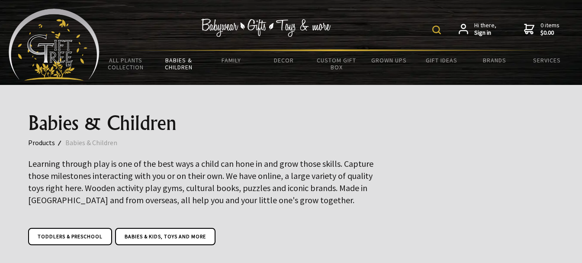  I want to click on span: Hi there,, so click(485, 29).